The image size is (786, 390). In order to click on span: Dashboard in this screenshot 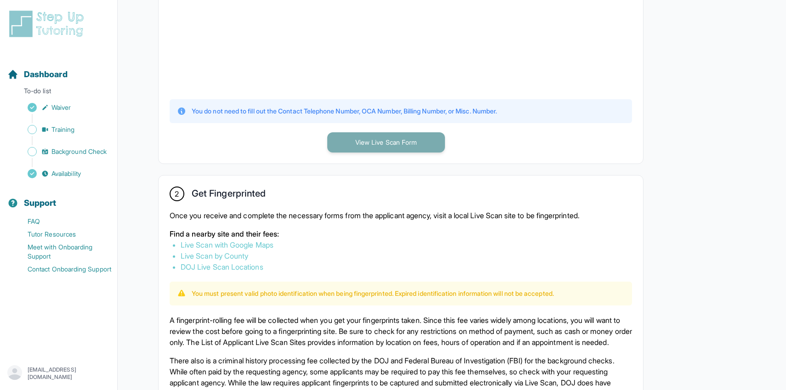, I will do `click(45, 74)`.